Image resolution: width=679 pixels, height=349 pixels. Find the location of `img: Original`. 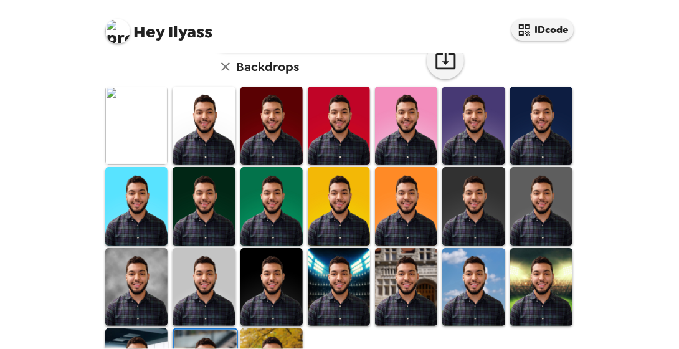

img: Original is located at coordinates (136, 125).